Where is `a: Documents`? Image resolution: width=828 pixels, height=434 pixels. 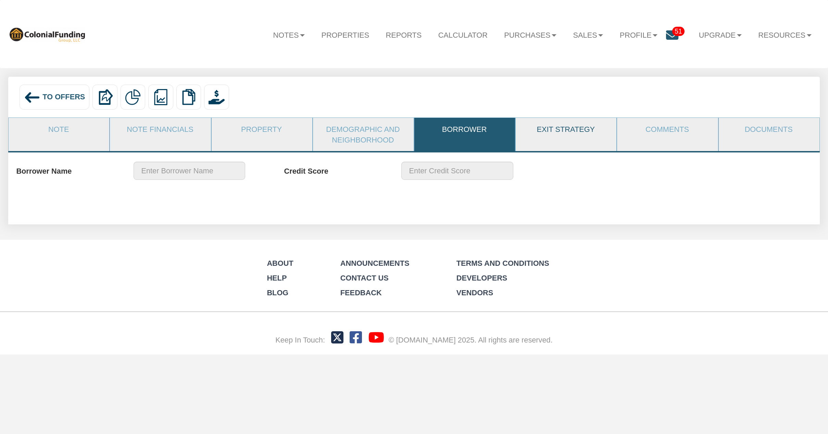 a: Documents is located at coordinates (768, 129).